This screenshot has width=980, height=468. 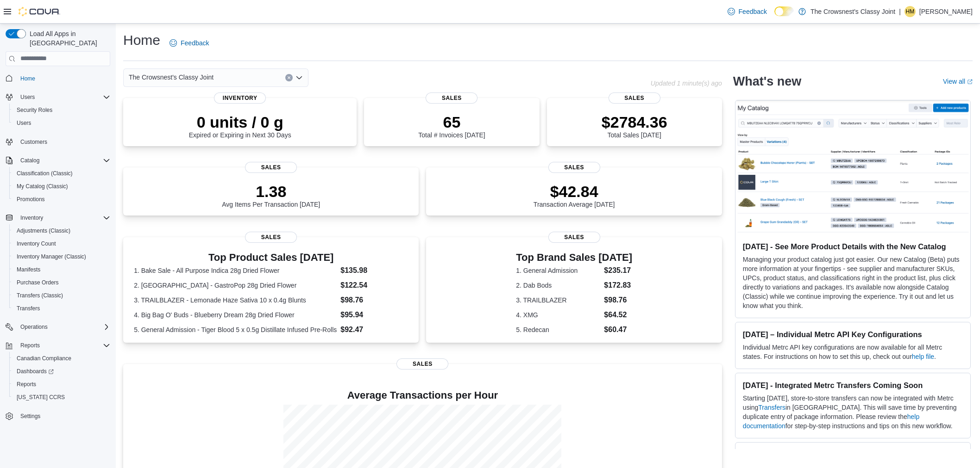 I want to click on dt: 2. Dab Bods, so click(x=558, y=286).